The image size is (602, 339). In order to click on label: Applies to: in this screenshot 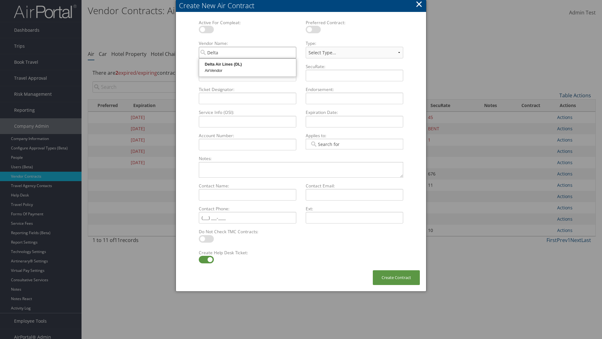, I will do `click(354, 135)`.